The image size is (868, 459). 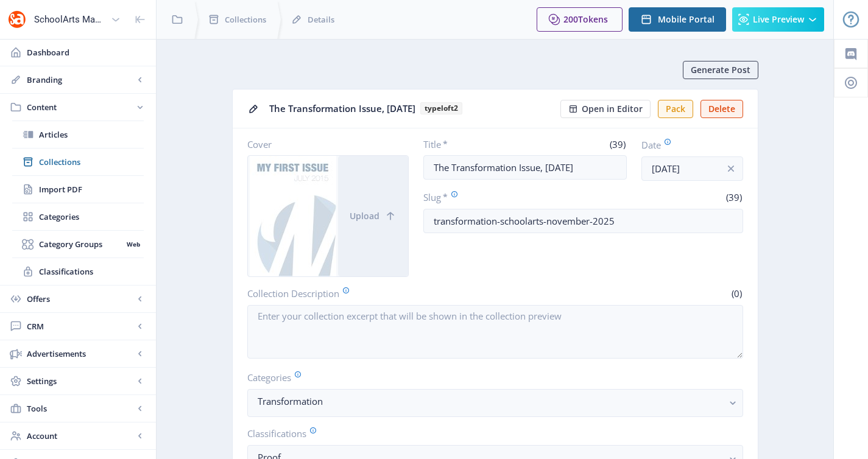 What do you see at coordinates (778, 19) in the screenshot?
I see `button: Live Preview` at bounding box center [778, 19].